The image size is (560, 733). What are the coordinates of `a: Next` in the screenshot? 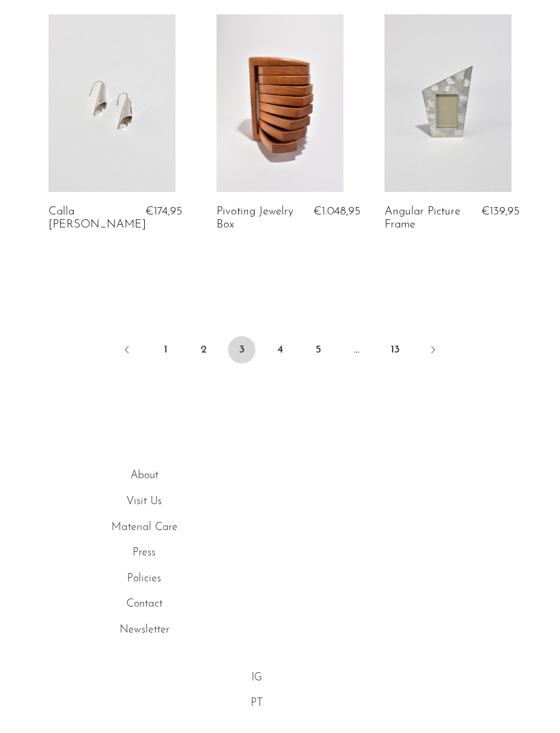 It's located at (433, 351).